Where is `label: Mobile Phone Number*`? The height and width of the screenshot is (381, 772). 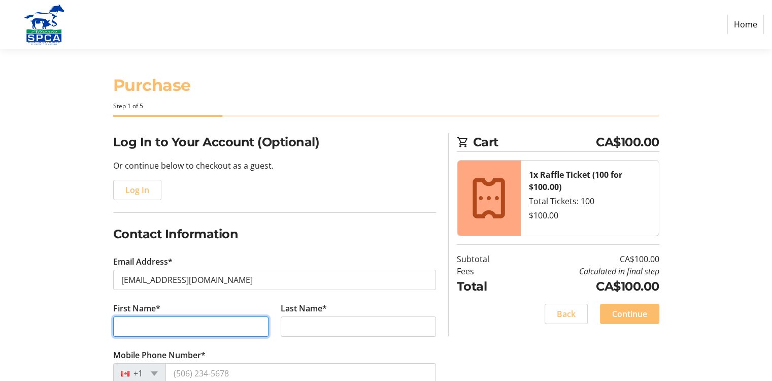 label: Mobile Phone Number* is located at coordinates (159, 355).